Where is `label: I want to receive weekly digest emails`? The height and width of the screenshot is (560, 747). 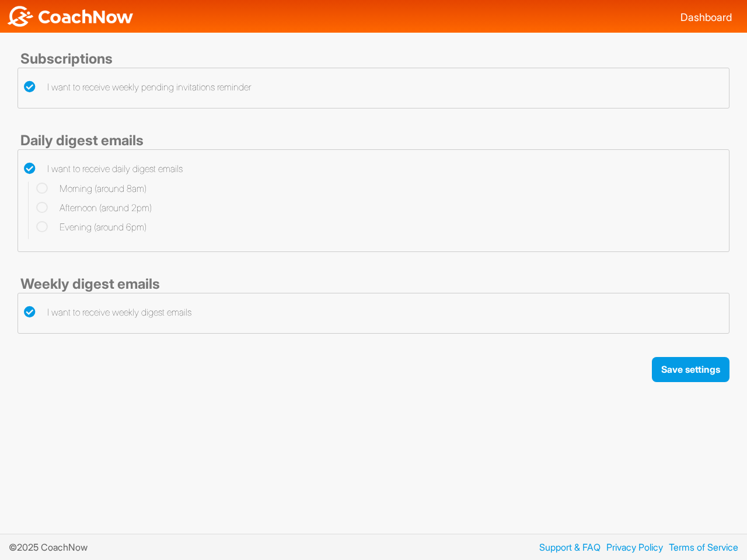 label: I want to receive weekly digest emails is located at coordinates (107, 312).